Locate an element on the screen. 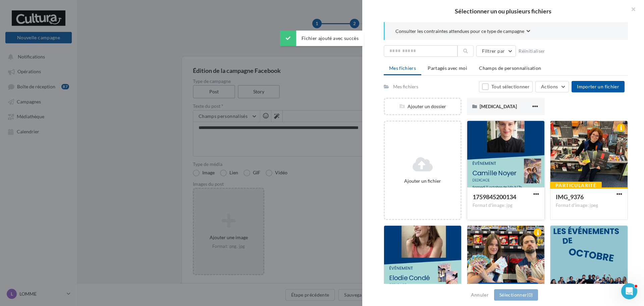  span: IMG_9376 is located at coordinates (570, 197).